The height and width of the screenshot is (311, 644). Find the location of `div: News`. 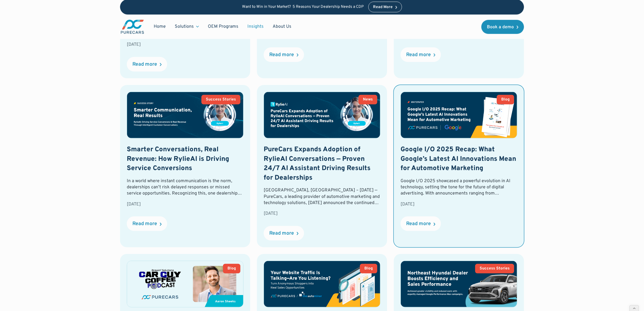

div: News is located at coordinates (368, 100).